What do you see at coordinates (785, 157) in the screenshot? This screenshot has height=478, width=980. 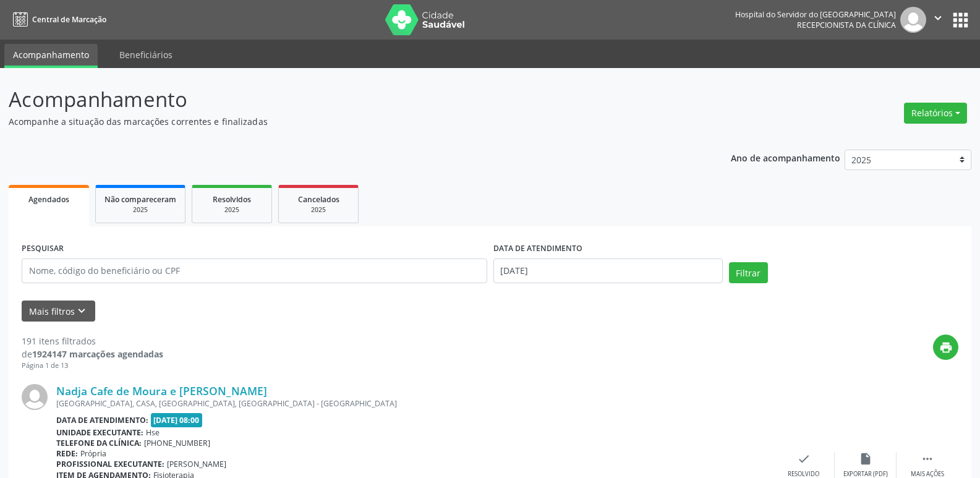 I see `p: Ano de acompanhamento` at bounding box center [785, 157].